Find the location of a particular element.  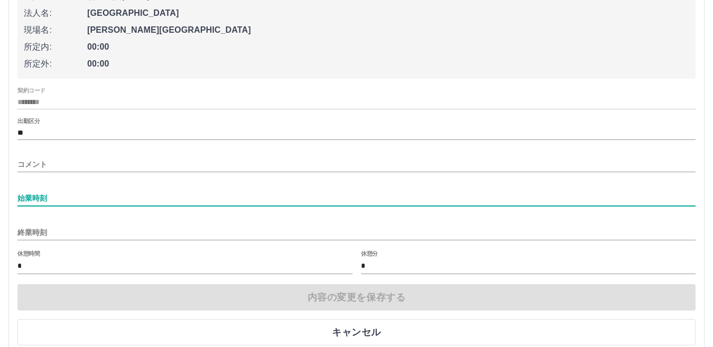

span: 現場名: is located at coordinates (55, 30).